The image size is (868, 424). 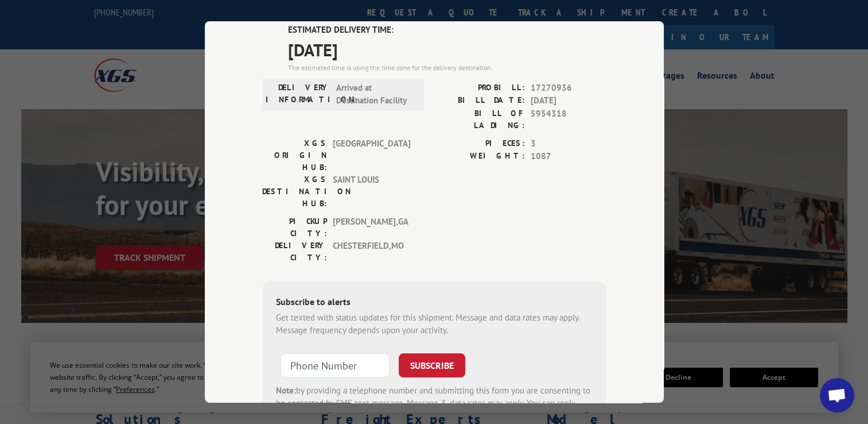 I want to click on label: DELIVERY INFORMATION:, so click(x=298, y=94).